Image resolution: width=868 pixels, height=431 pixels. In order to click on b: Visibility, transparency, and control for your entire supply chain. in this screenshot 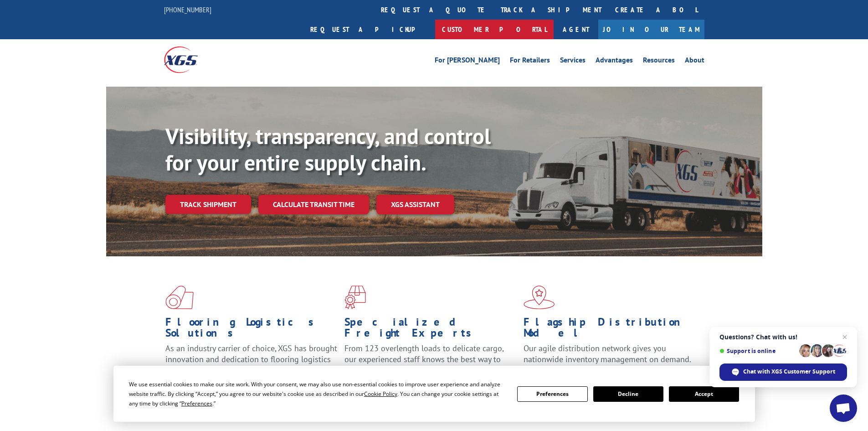, I will do `click(328, 149)`.